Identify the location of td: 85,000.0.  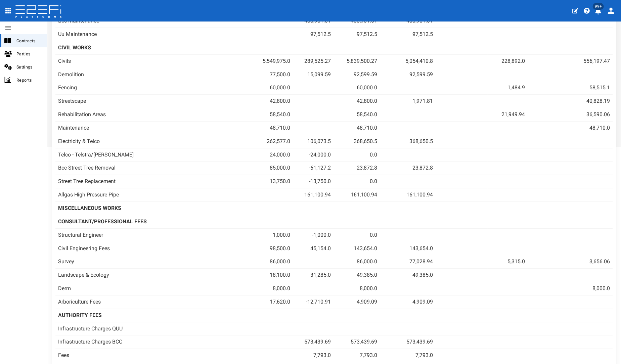
(262, 168).